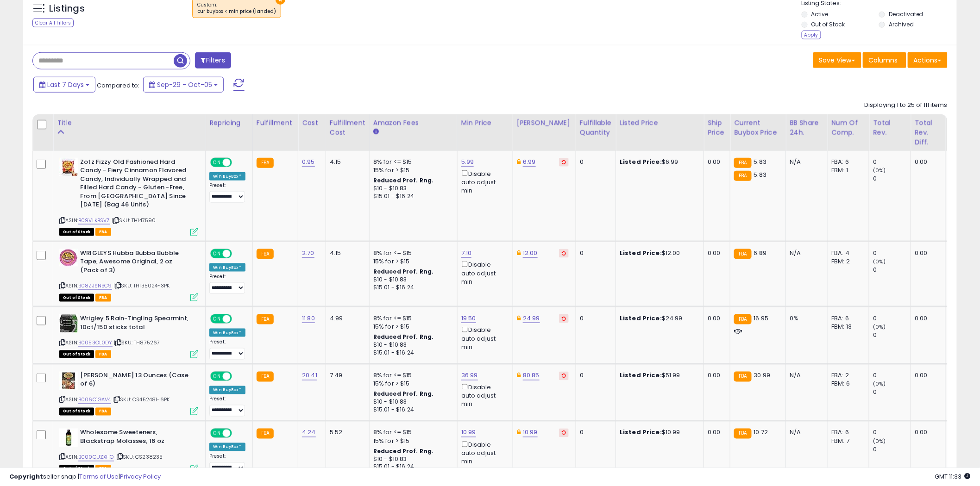  I want to click on img: 51qpLXEmTaS._SL40_.jpg, so click(69, 381).